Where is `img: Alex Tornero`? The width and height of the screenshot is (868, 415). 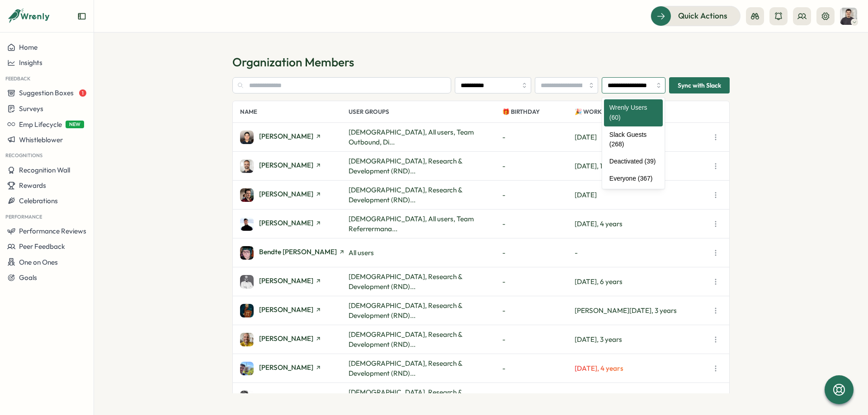 img: Alex Tornero is located at coordinates (247, 137).